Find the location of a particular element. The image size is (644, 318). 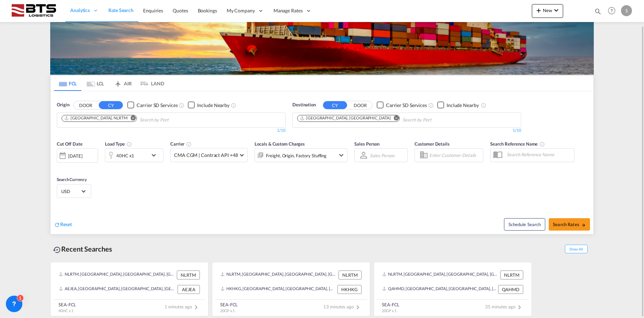

span: Search Currency is located at coordinates (71, 179).